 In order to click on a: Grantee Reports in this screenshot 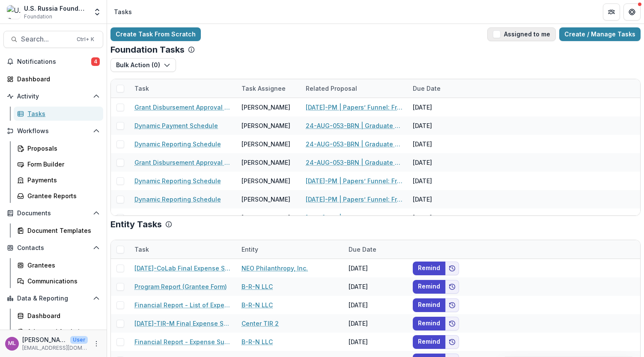, I will do `click(58, 196)`.